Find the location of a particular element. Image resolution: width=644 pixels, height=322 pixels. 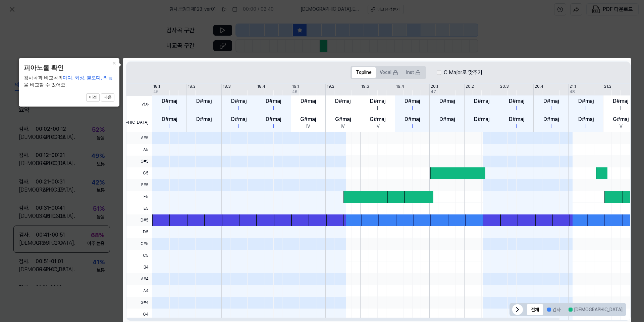

div: 18.2 is located at coordinates (192, 86).